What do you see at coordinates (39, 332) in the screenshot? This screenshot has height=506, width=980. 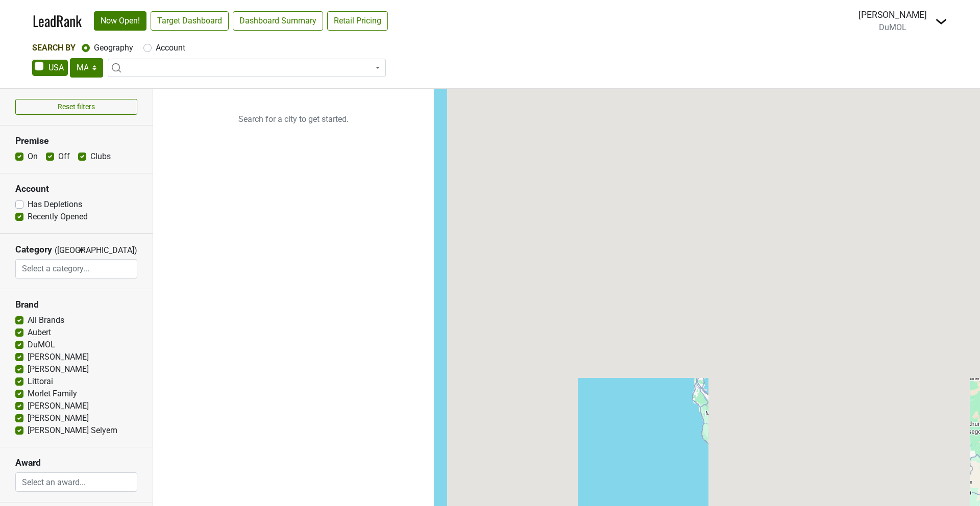 I see `label: Aubert` at bounding box center [39, 332].